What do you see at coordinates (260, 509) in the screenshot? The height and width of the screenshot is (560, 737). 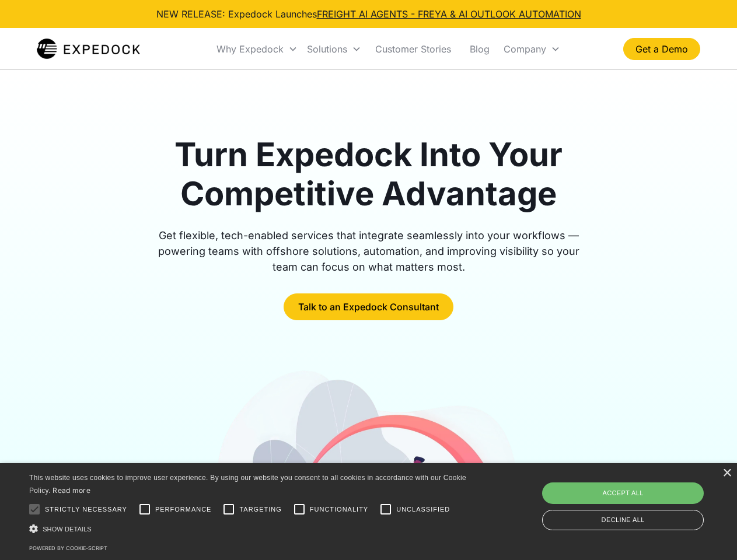 I see `span: Targeting` at bounding box center [260, 509].